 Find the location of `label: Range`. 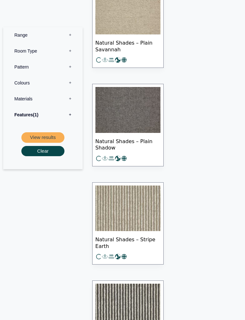

label: Range is located at coordinates (43, 35).